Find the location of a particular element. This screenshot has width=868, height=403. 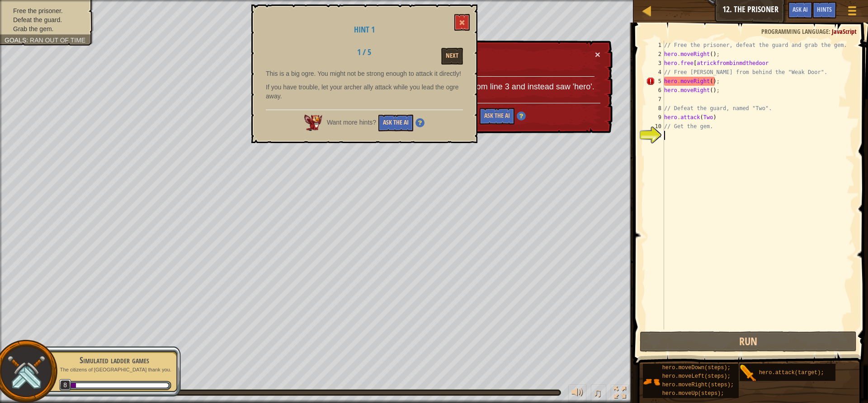

p: If you have trouble, let your archer ally attack while you lead the ogre away. is located at coordinates (364, 92).